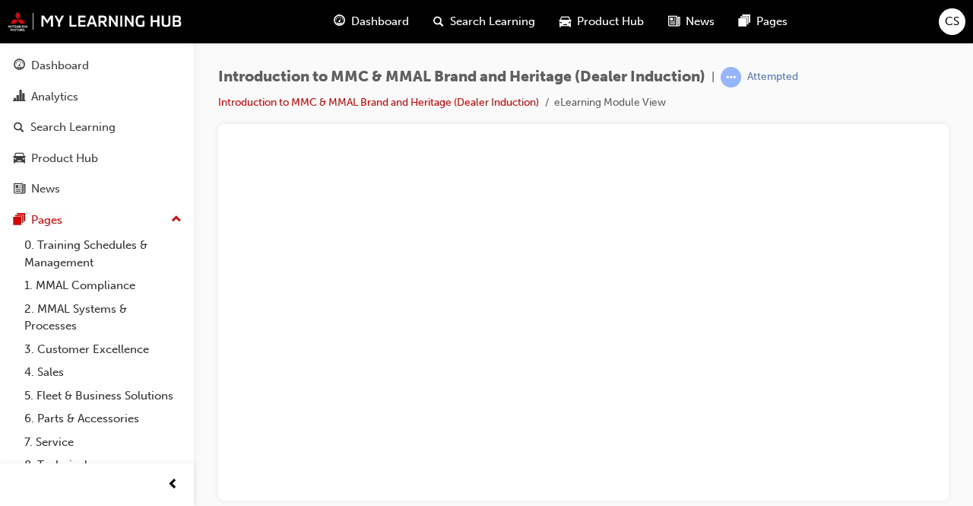  I want to click on a: 1. MMAL Compliance, so click(103, 285).